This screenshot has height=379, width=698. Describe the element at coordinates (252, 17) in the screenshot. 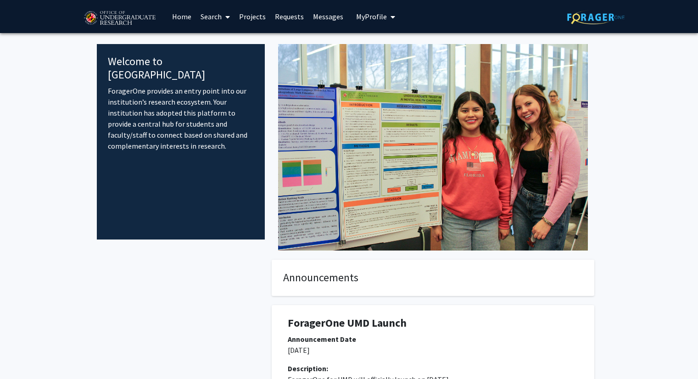

I see `a: Projects` at that location.